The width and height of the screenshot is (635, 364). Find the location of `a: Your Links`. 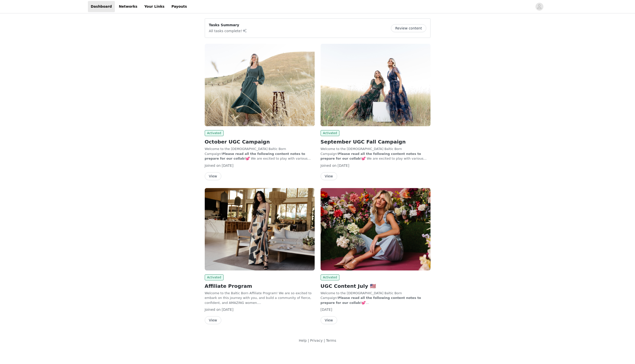

a: Your Links is located at coordinates (154, 7).